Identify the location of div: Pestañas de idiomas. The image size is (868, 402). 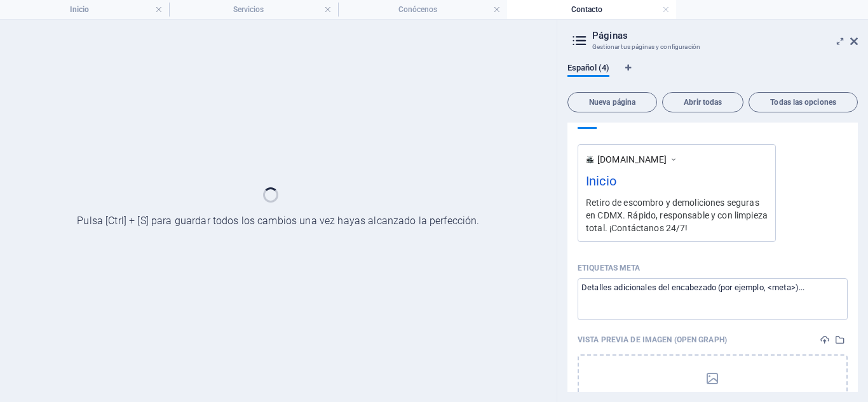
(712, 75).